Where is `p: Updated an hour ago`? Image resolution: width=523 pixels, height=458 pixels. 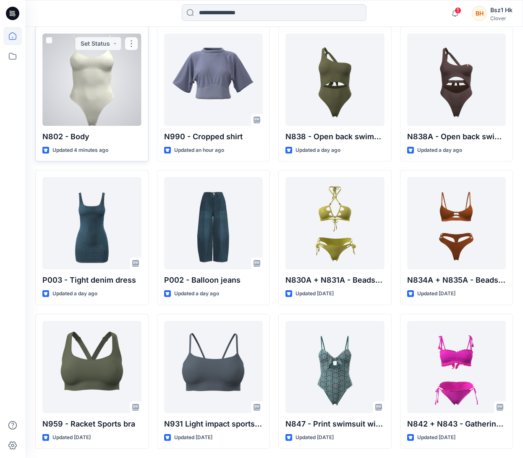 p: Updated an hour ago is located at coordinates (199, 150).